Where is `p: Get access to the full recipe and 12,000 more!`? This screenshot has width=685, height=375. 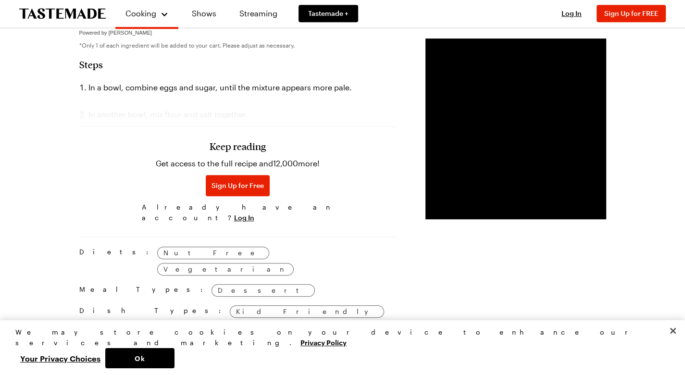 p: Get access to the full recipe and 12,000 more! is located at coordinates (238, 163).